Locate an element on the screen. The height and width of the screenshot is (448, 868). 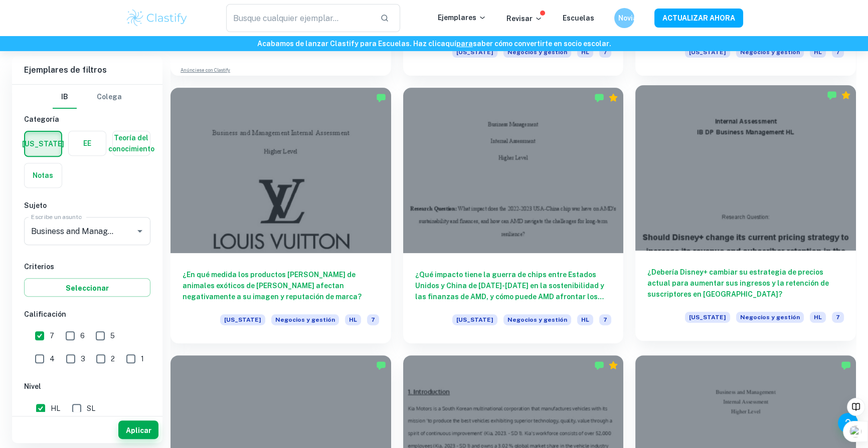
font: Novia is located at coordinates (627, 18).